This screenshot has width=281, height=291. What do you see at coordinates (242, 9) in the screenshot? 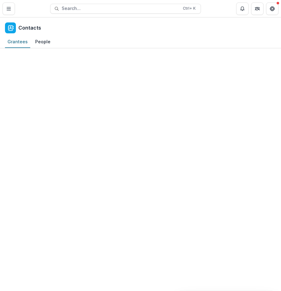
I see `button: Notifications` at bounding box center [242, 9].